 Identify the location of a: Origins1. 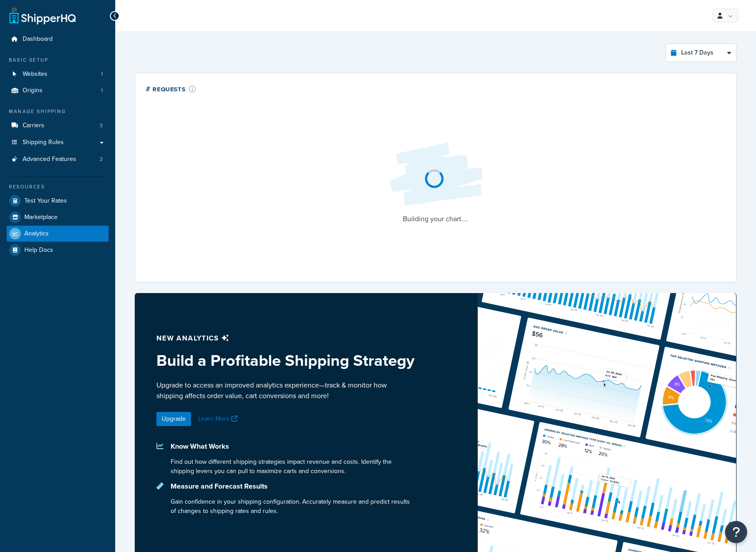
(57, 91).